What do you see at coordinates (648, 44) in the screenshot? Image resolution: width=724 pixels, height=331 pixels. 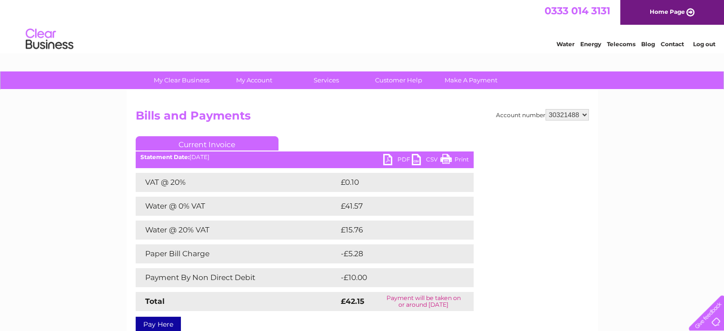 I see `a: Blog` at bounding box center [648, 44].